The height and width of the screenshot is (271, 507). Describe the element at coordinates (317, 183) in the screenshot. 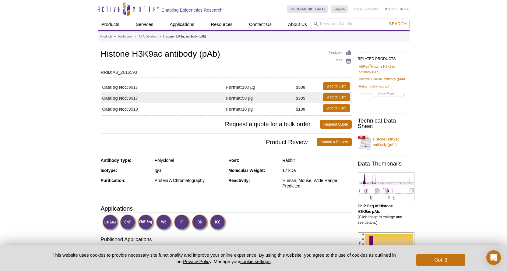

I see `div: Human, Mouse, Wide Range Predicted` at that location.